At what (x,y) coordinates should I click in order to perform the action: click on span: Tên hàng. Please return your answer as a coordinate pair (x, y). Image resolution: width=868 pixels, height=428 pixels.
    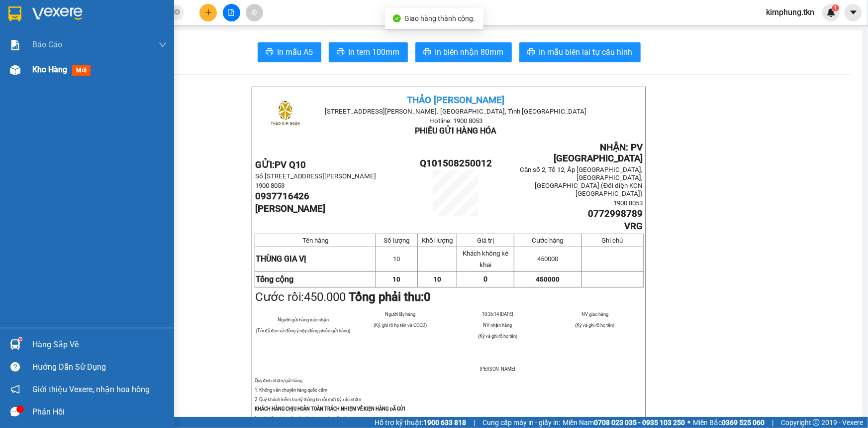
    Looking at the image, I should click on (315, 240).